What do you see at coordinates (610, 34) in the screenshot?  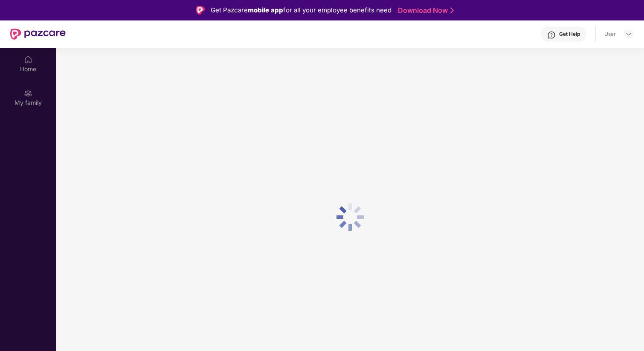 I see `div: User` at bounding box center [610, 34].